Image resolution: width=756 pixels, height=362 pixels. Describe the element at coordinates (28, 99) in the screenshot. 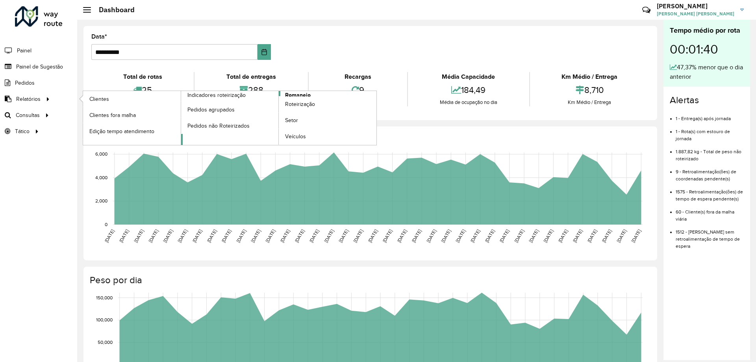

I see `span: Relatórios` at that location.